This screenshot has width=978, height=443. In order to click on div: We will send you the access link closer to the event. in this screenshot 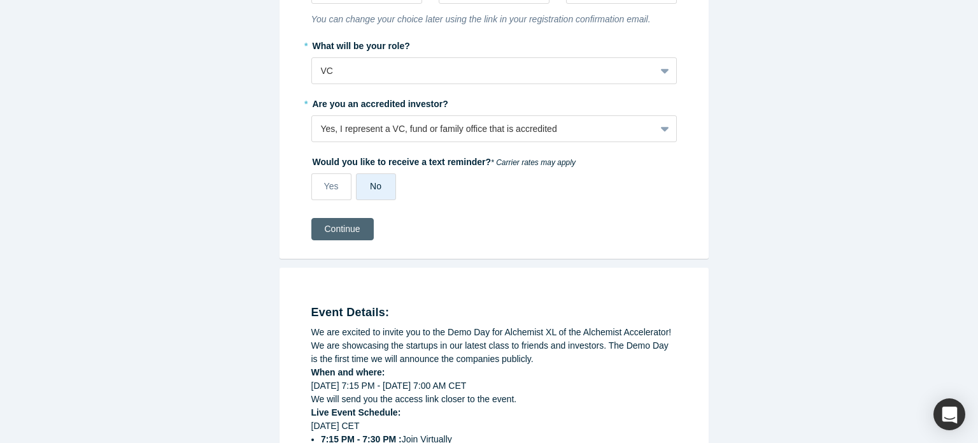, I will do `click(494, 399)`.